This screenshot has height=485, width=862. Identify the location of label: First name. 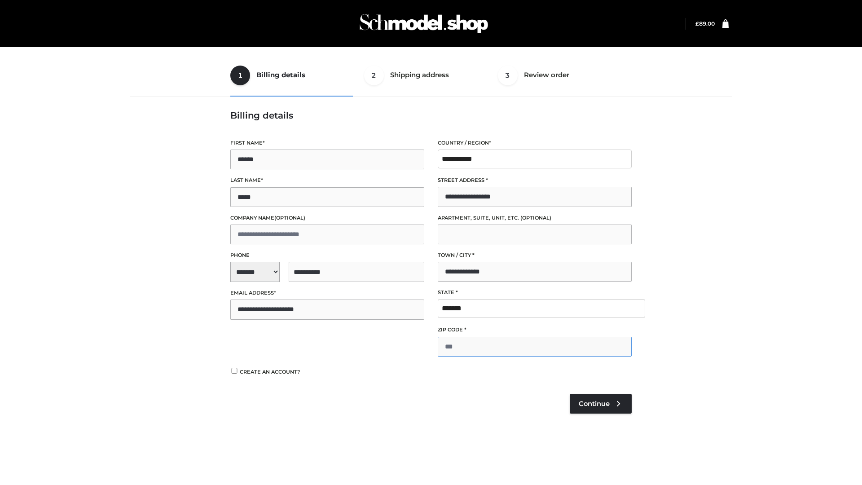
(327, 143).